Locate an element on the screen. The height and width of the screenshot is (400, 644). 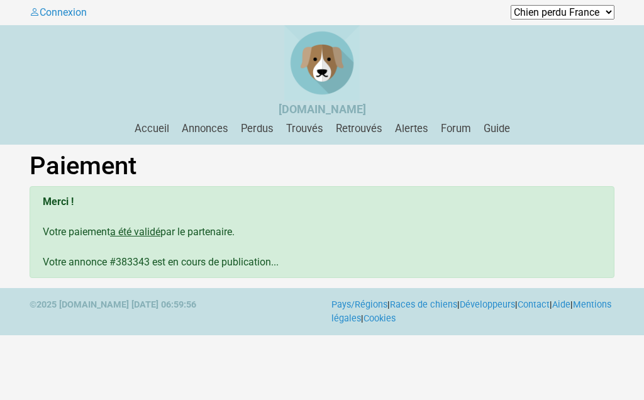
h1: Paiement is located at coordinates (322, 166).